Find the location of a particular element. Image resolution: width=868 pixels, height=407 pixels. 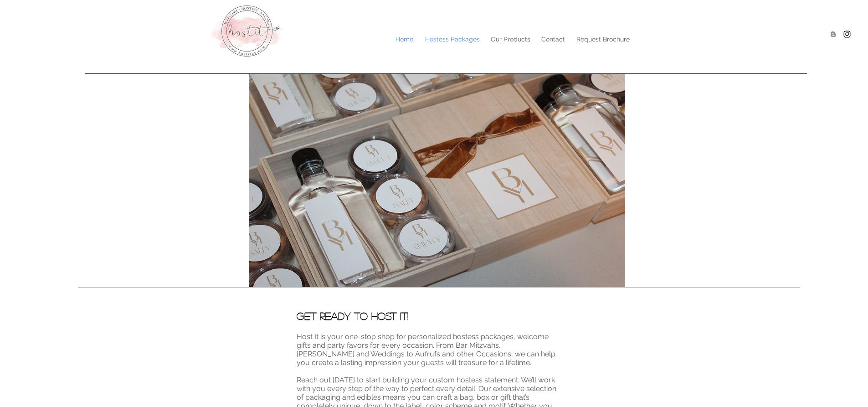

a: Home is located at coordinates (404, 39).